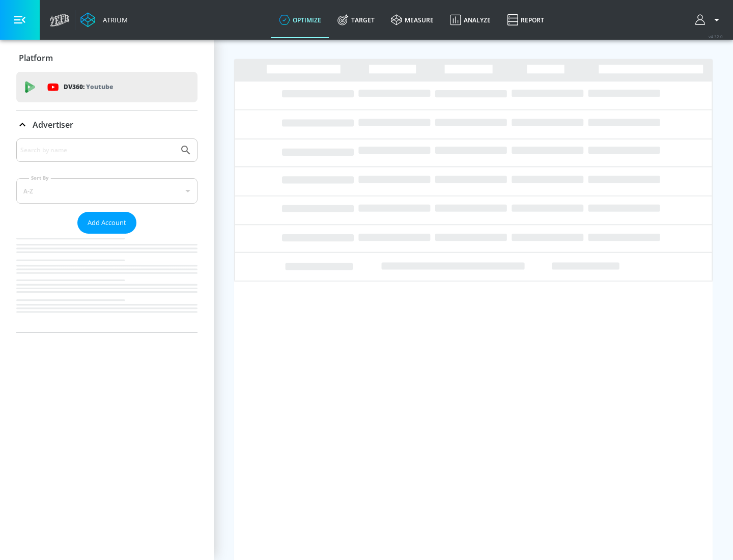 The image size is (733, 560). What do you see at coordinates (106, 283) in the screenshot?
I see `nav: list of Advertiser` at bounding box center [106, 283].